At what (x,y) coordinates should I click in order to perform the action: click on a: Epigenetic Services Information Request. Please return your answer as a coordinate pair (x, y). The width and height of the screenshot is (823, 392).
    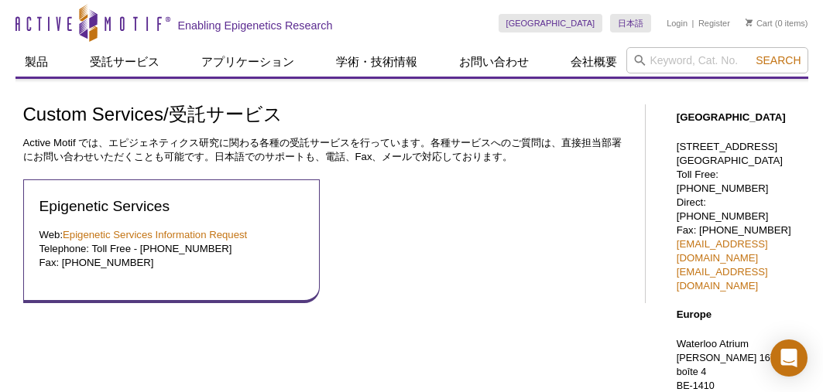
    Looking at the image, I should click on (155, 235).